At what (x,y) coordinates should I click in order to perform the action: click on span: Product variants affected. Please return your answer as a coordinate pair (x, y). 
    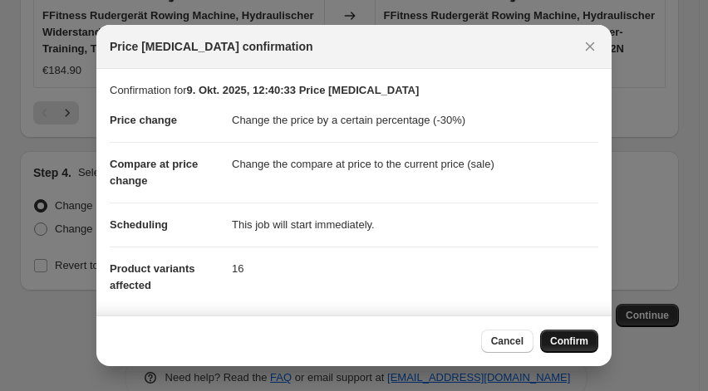
    Looking at the image, I should click on (152, 277).